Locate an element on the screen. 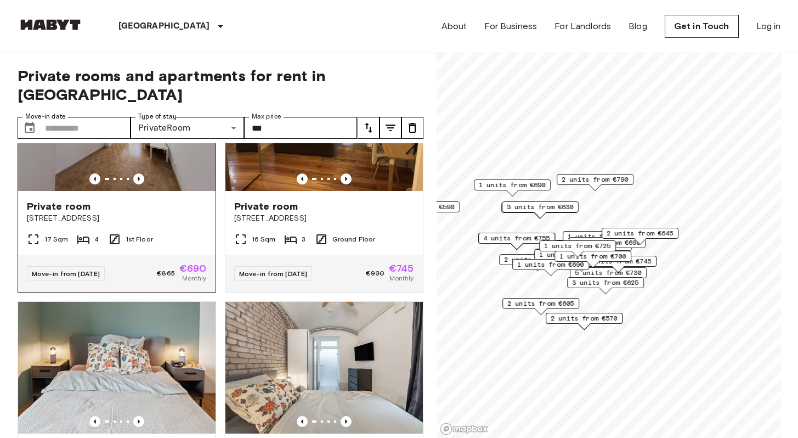 The width and height of the screenshot is (798, 438). a: Get in Touch is located at coordinates (702, 26).